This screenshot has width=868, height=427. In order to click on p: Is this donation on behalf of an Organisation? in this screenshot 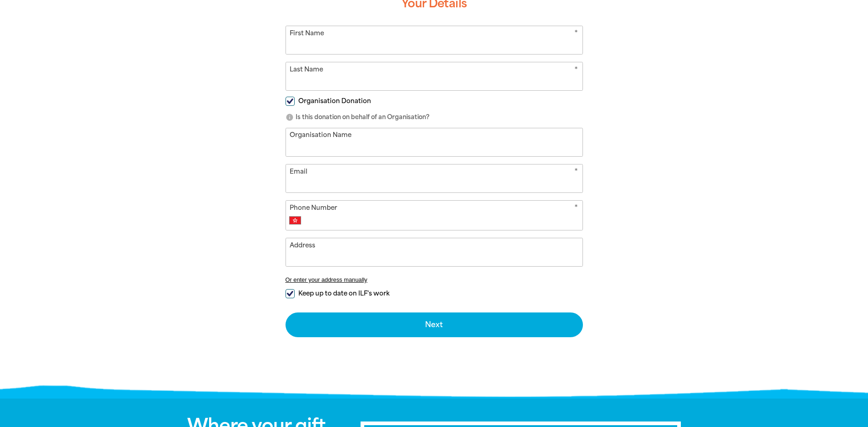, I will do `click(434, 117)`.